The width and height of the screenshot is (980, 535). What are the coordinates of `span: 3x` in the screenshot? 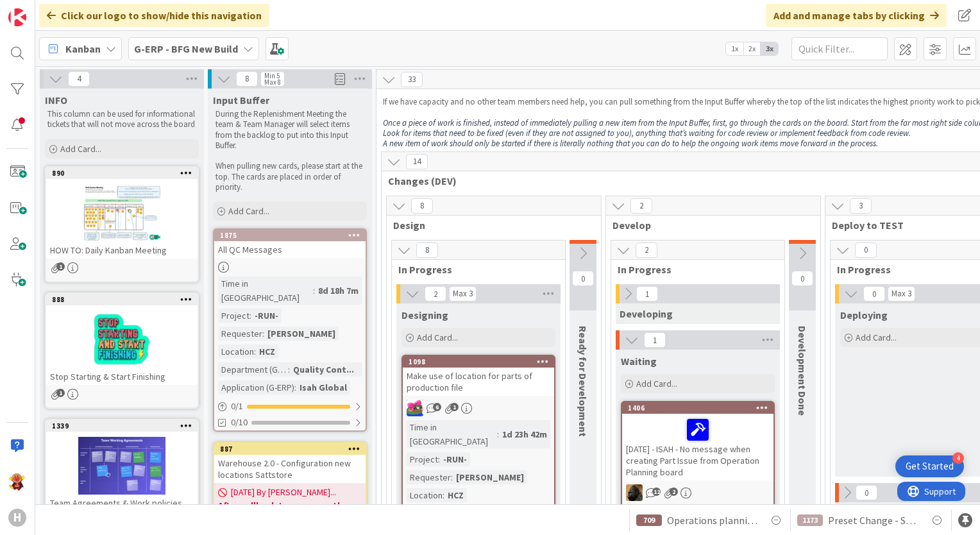 It's located at (769, 49).